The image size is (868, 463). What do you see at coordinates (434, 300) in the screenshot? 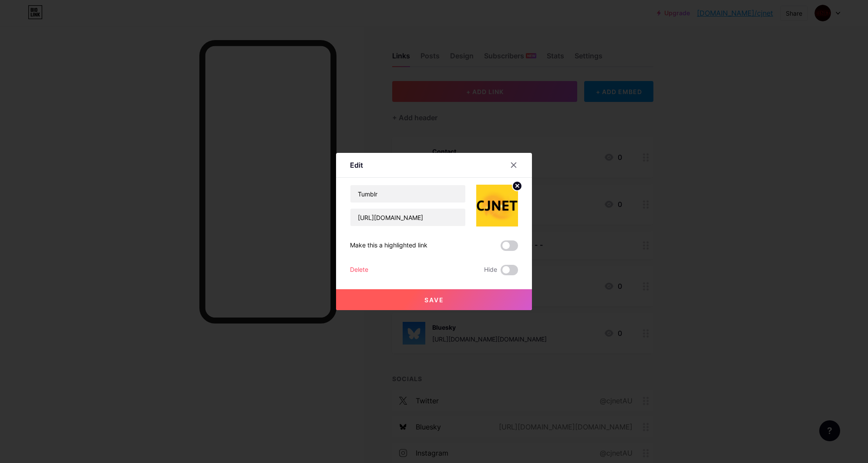
I see `span: Save` at bounding box center [434, 300].